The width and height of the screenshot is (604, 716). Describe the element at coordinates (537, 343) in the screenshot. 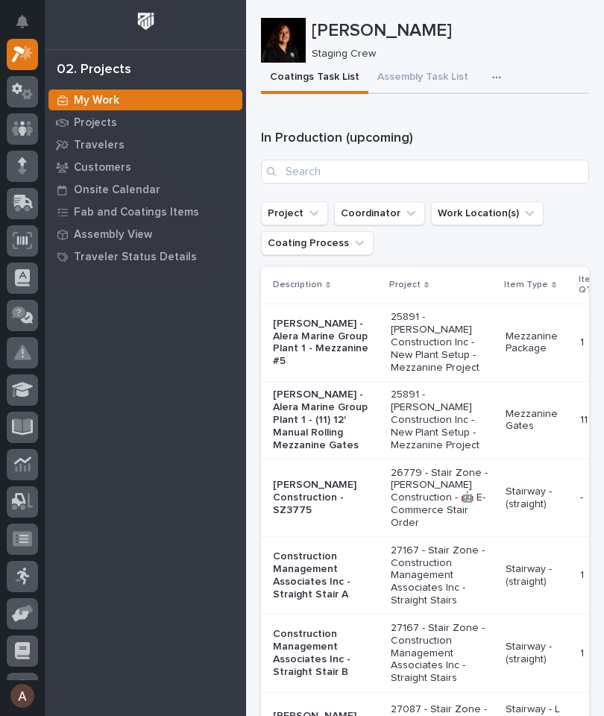

I see `p: Mezzanine Package` at that location.